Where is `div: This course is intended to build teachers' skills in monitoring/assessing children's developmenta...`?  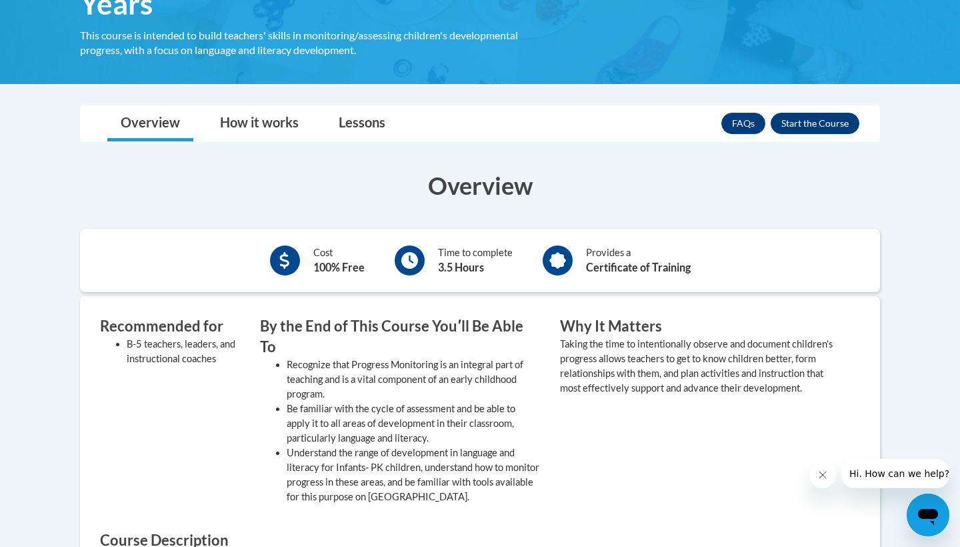 div: This course is intended to build teachers' skills in monitoring/assessing children's developmenta... is located at coordinates (310, 43).